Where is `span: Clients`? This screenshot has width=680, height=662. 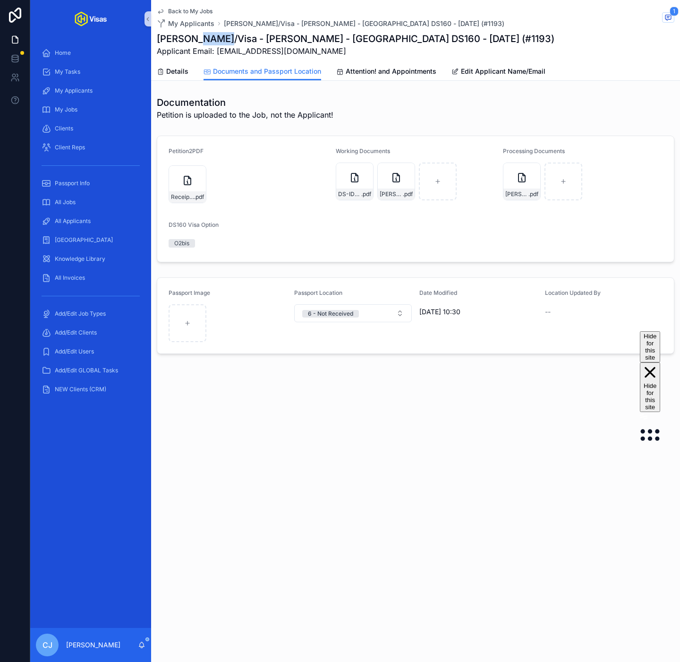 span: Clients is located at coordinates (64, 128).